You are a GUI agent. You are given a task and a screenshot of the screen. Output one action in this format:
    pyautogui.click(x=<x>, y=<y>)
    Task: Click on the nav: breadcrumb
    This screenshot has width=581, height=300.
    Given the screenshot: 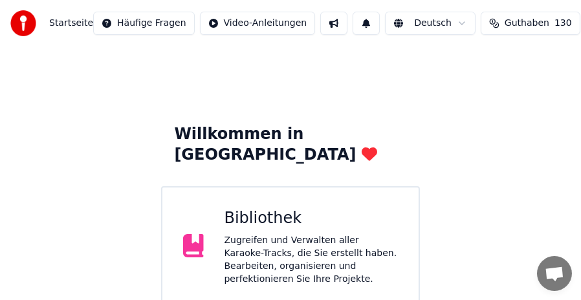 What is the action you would take?
    pyautogui.click(x=71, y=23)
    